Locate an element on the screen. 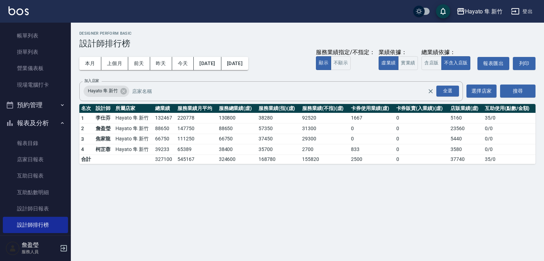 This screenshot has width=544, height=261. button: 昨天 is located at coordinates (161, 63).